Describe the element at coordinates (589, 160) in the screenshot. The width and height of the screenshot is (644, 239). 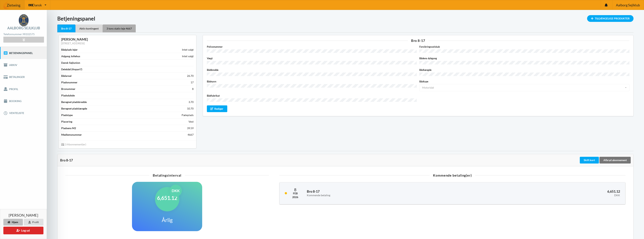
I see `div: Skift kort` at that location.